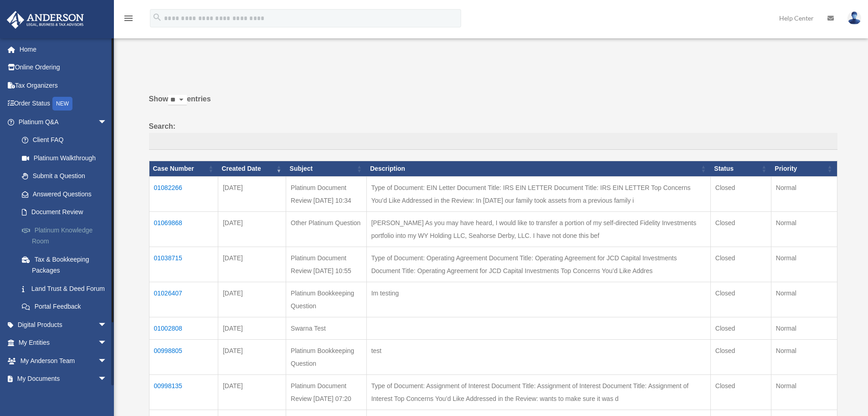 This screenshot has height=416, width=868. What do you see at coordinates (492, 135) in the screenshot?
I see `label: Search:` at bounding box center [492, 135].